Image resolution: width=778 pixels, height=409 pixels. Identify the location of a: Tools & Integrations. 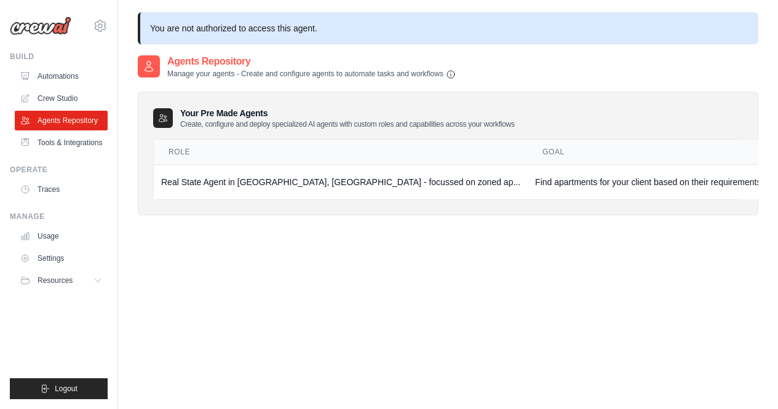
(61, 143).